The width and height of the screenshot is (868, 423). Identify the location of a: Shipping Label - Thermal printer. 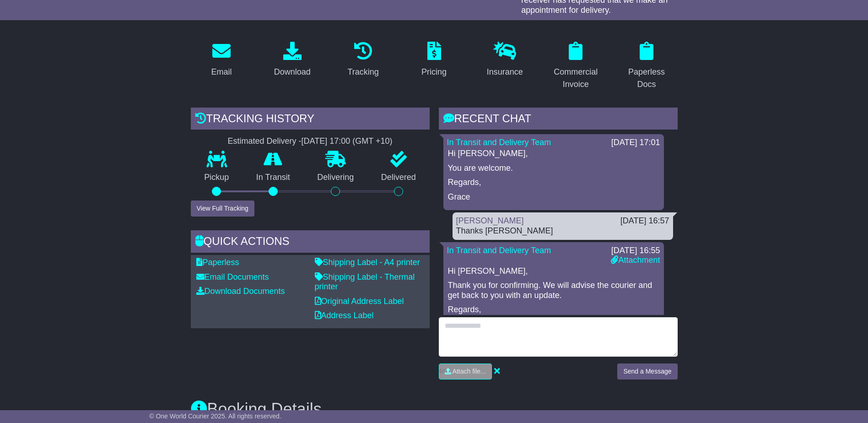
(365, 282).